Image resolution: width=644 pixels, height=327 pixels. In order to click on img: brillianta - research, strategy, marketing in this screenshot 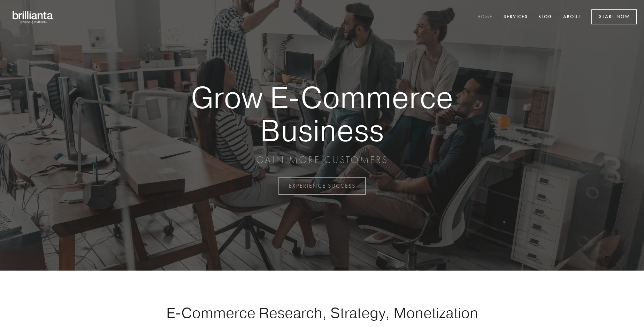, I will do `click(33, 17)`.